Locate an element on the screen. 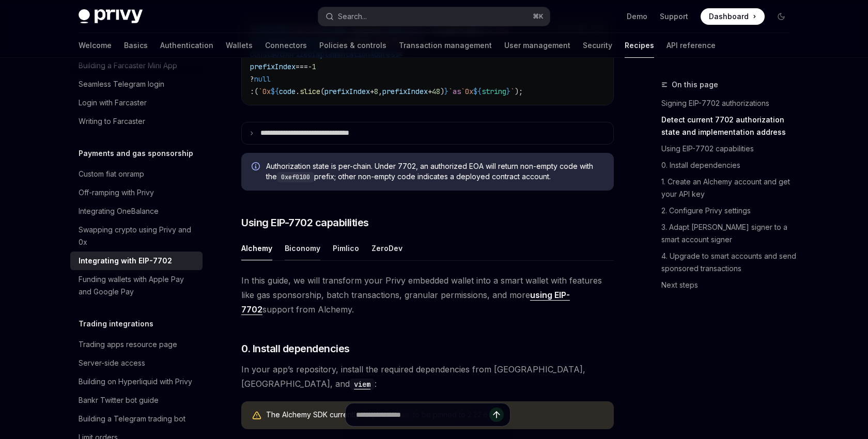 Image resolution: width=868 pixels, height=439 pixels. a: Swapping crypto using Privy and 0x is located at coordinates (136, 236).